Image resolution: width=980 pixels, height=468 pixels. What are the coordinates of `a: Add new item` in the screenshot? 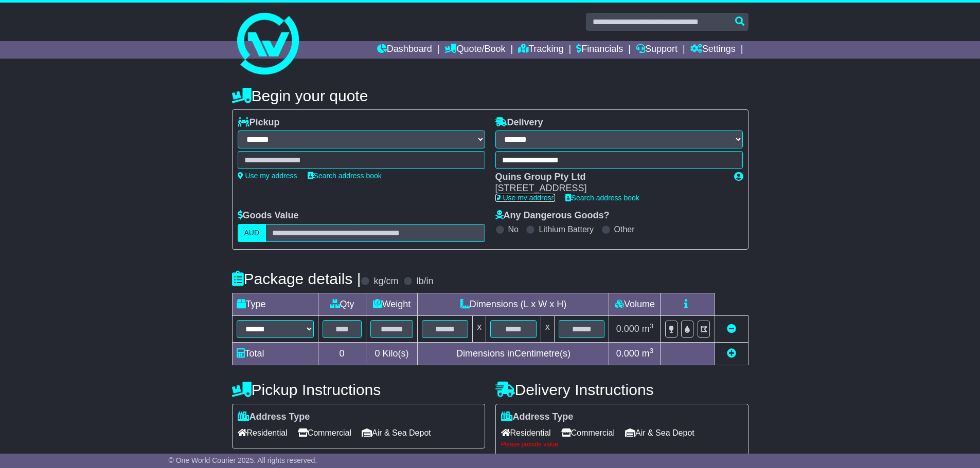 It's located at (731, 354).